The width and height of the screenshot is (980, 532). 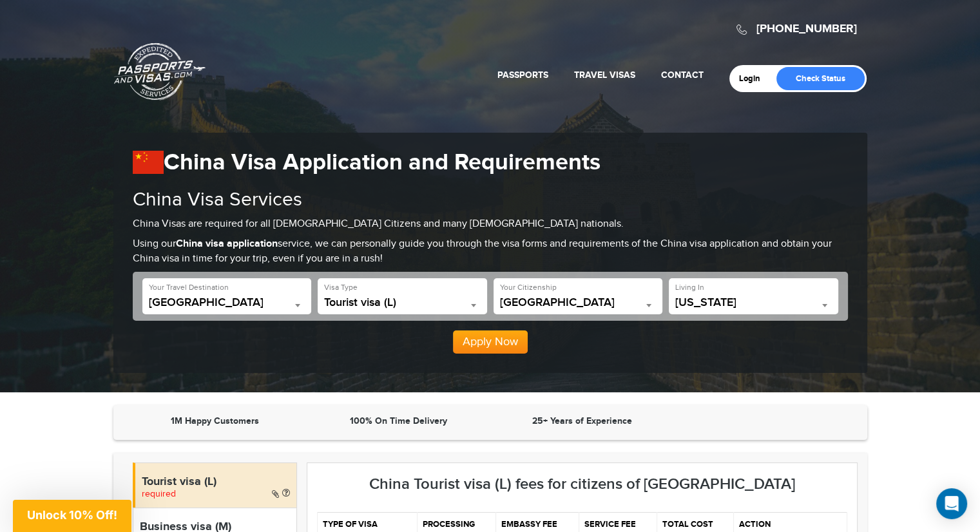 I want to click on a: Passports, so click(x=523, y=75).